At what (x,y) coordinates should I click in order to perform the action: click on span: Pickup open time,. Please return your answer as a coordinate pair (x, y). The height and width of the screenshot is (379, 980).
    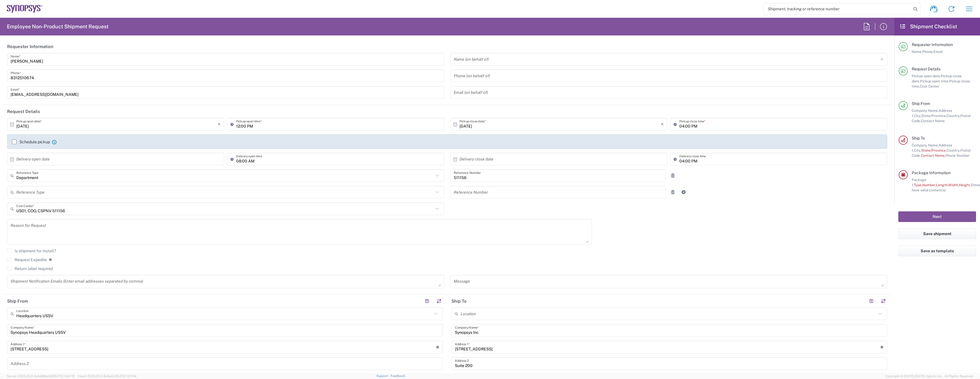
    Looking at the image, I should click on (935, 81).